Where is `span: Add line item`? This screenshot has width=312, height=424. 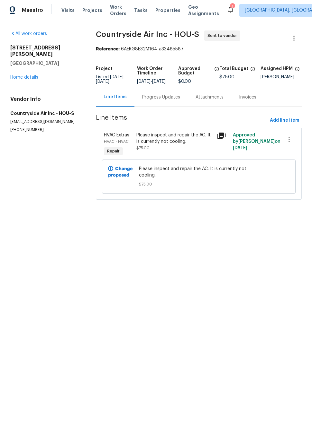
span: Add line item is located at coordinates (284, 120).